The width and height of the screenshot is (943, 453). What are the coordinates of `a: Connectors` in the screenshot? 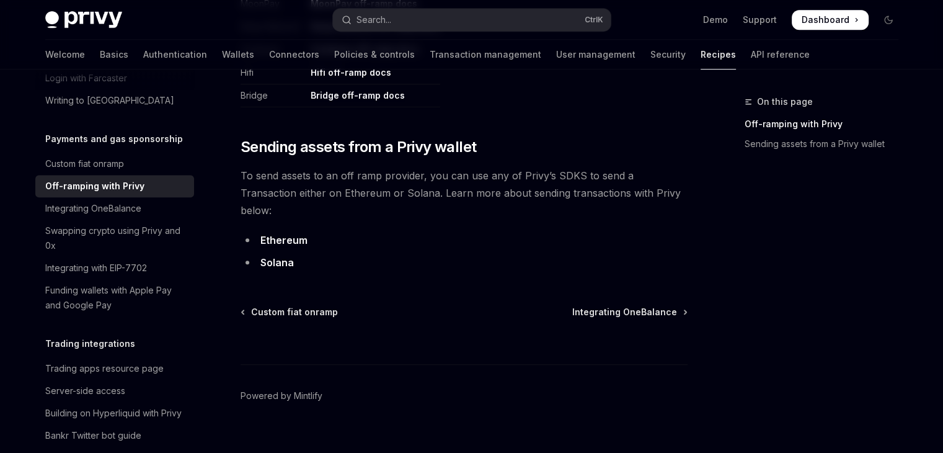 It's located at (294, 55).